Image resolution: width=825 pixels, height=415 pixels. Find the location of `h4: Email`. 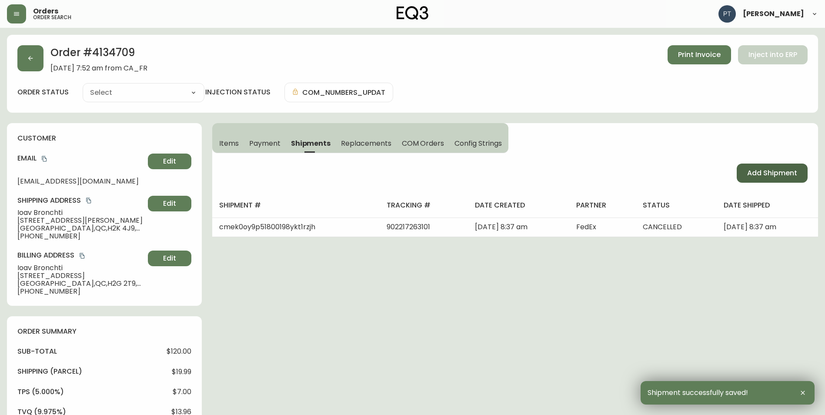

h4: Email is located at coordinates (81, 158).